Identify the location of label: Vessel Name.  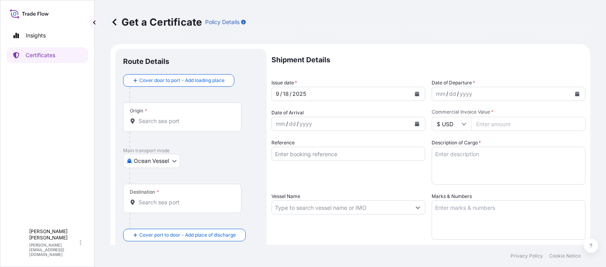
(286, 196).